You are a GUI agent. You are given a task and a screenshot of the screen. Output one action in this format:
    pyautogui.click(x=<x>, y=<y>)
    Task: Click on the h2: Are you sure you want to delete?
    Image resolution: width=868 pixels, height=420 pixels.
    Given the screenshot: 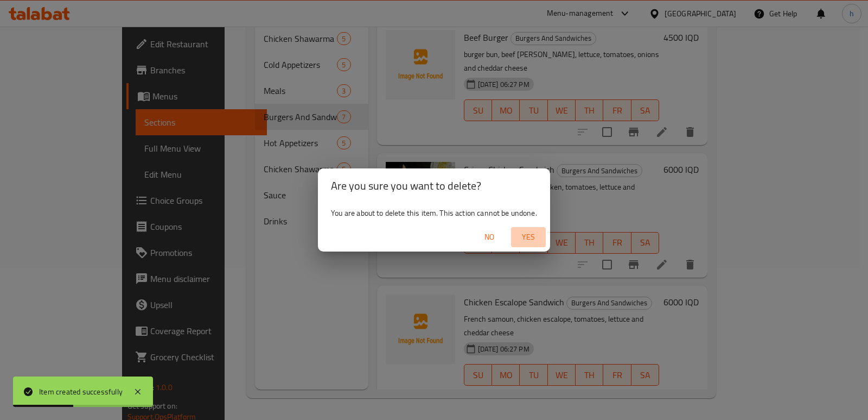 What is the action you would take?
    pyautogui.click(x=434, y=186)
    